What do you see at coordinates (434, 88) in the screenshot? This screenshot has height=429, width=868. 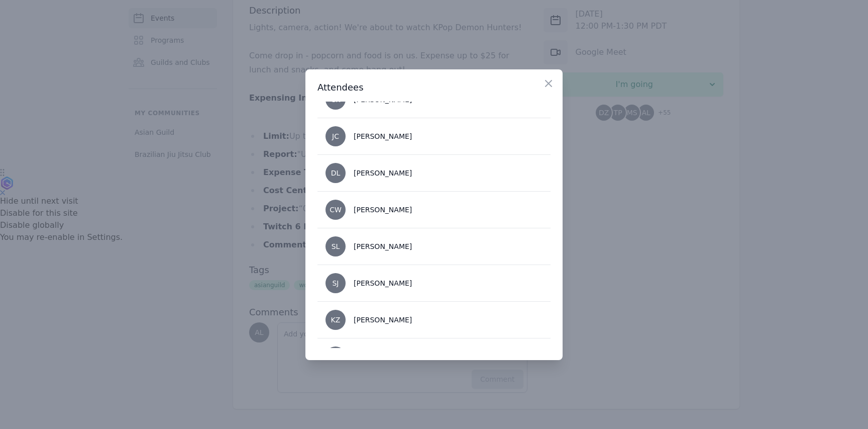 I see `h3: Attendees` at bounding box center [434, 88].